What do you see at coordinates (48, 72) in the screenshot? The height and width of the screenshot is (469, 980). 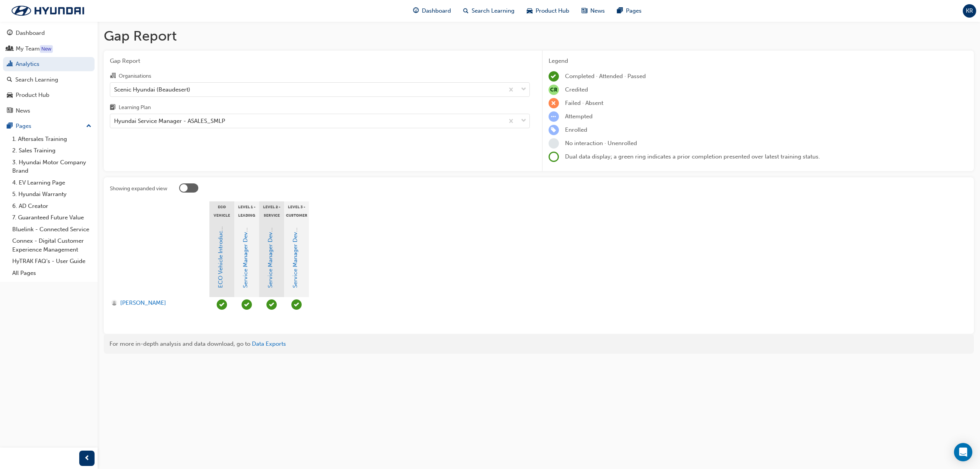 I see `button: DashboardMy TeamAnalyticsSearch LearningProduct HubNews` at bounding box center [48, 72].